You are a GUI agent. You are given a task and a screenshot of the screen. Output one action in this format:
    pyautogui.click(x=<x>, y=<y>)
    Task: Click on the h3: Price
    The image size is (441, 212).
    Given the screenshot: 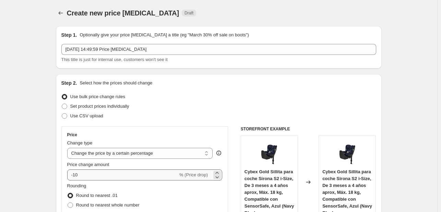 What is the action you would take?
    pyautogui.click(x=72, y=135)
    